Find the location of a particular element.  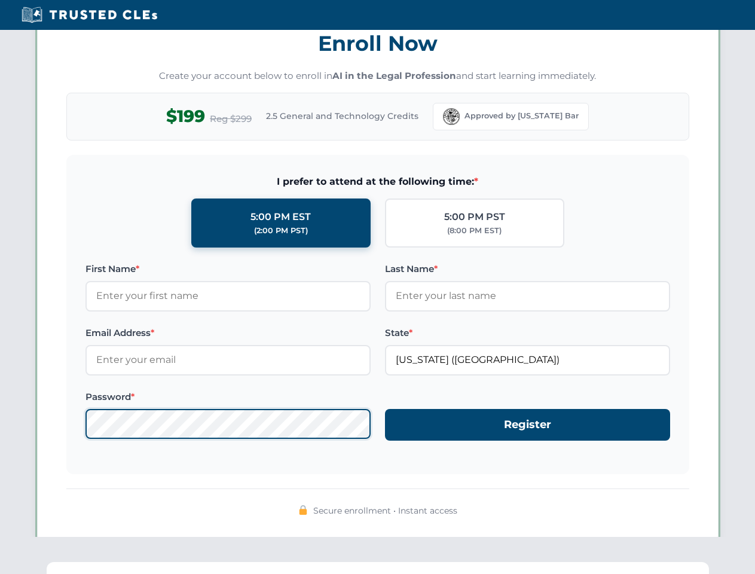

span: 2.5 General and Technology Credits is located at coordinates (342, 116).